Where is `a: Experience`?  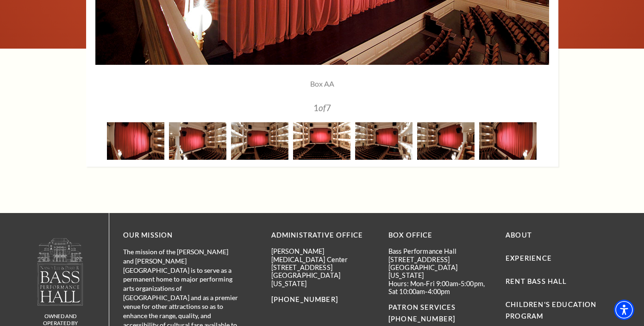
a: Experience is located at coordinates (529, 258).